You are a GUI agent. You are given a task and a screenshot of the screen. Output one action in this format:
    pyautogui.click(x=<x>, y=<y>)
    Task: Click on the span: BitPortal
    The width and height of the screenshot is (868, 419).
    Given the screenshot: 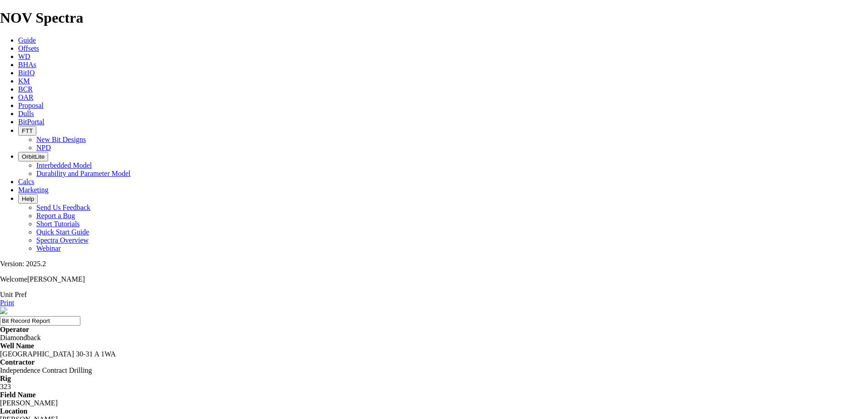 What is the action you would take?
    pyautogui.click(x=32, y=121)
    